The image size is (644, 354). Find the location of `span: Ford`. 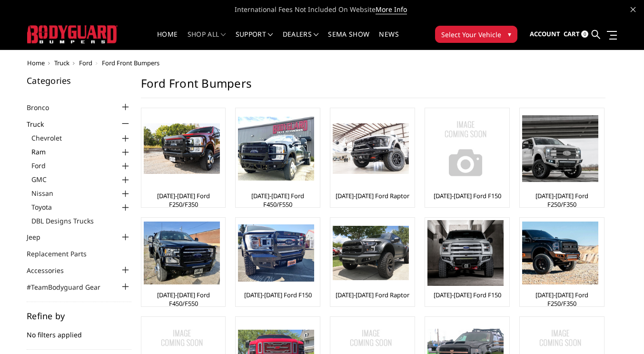

span: Ford is located at coordinates (86, 63).